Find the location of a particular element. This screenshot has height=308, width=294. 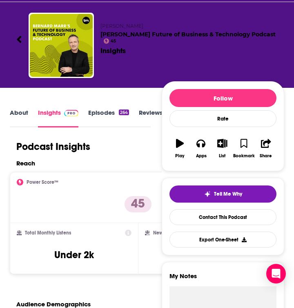

h2: Total Monthly Listens is located at coordinates (48, 233).